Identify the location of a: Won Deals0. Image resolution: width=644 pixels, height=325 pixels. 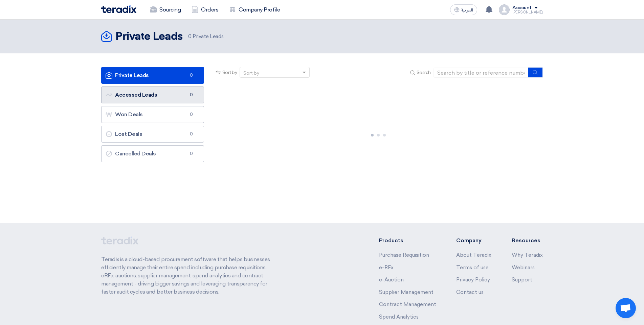
(152, 115).